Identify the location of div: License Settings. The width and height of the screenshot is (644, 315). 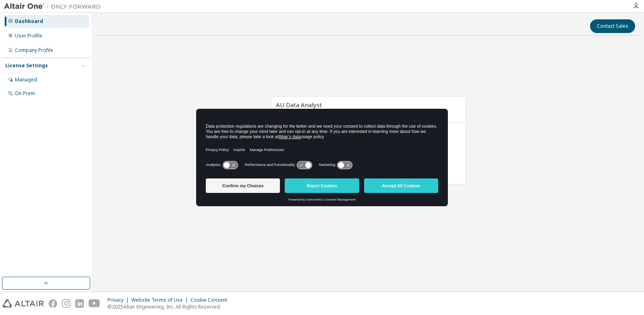
(27, 66).